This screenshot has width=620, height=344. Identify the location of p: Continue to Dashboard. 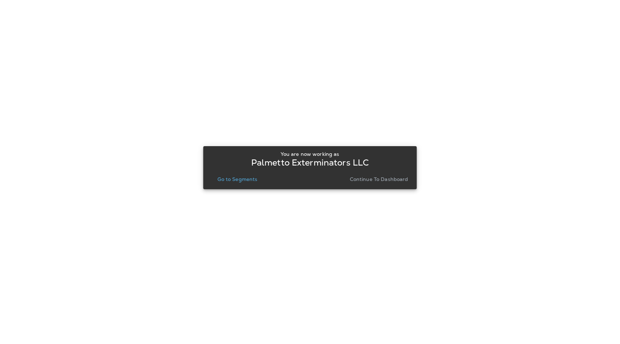
(379, 179).